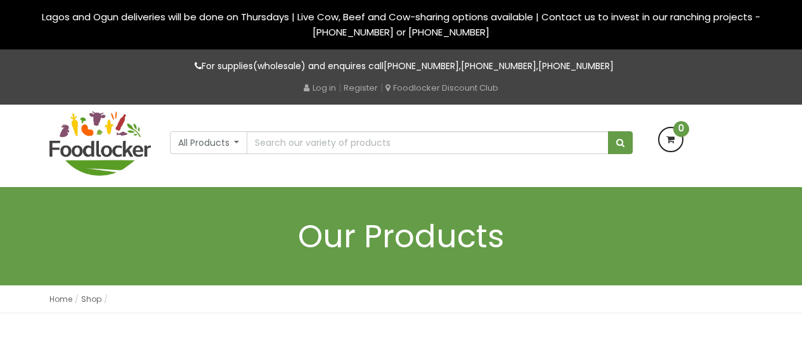 The height and width of the screenshot is (338, 802). Describe the element at coordinates (401, 236) in the screenshot. I see `h1: Our Products` at that location.